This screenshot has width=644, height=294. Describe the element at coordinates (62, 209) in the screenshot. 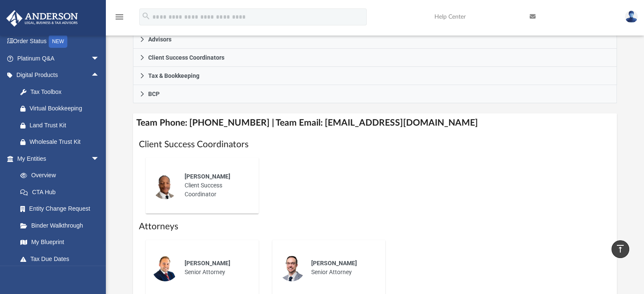

I see `a: Entity Change Request` at that location.